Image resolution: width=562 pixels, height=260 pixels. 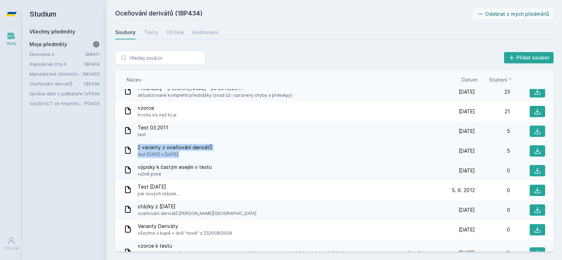 I want to click on a: Kapitálové trhy II, so click(x=57, y=64).